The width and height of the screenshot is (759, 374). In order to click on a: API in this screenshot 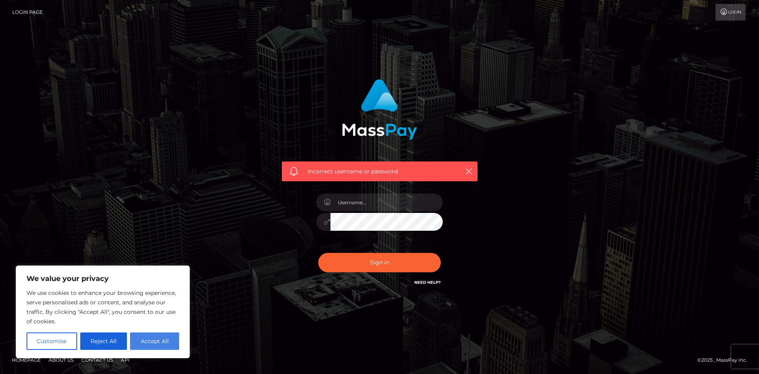, I will do `click(125, 359)`.